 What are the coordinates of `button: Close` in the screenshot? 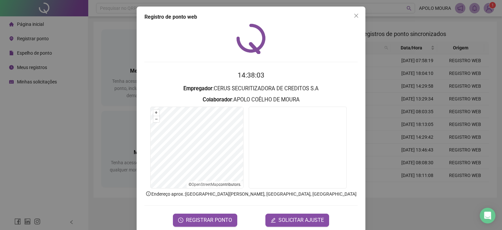 It's located at (356, 16).